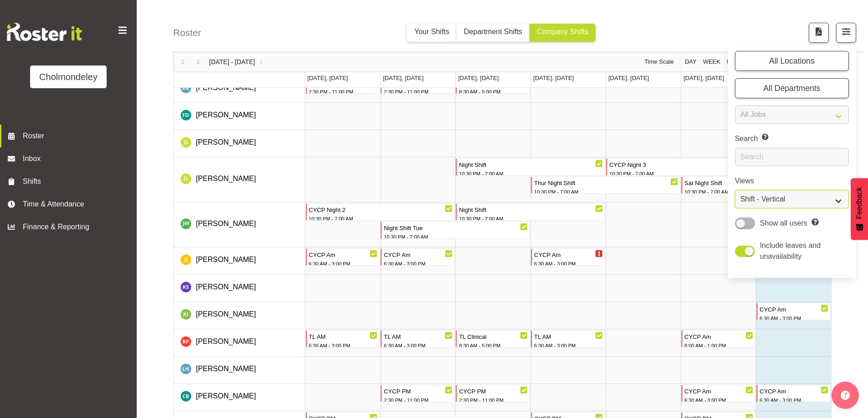 The image size is (868, 418). I want to click on button: Timeline Day, so click(690, 62).